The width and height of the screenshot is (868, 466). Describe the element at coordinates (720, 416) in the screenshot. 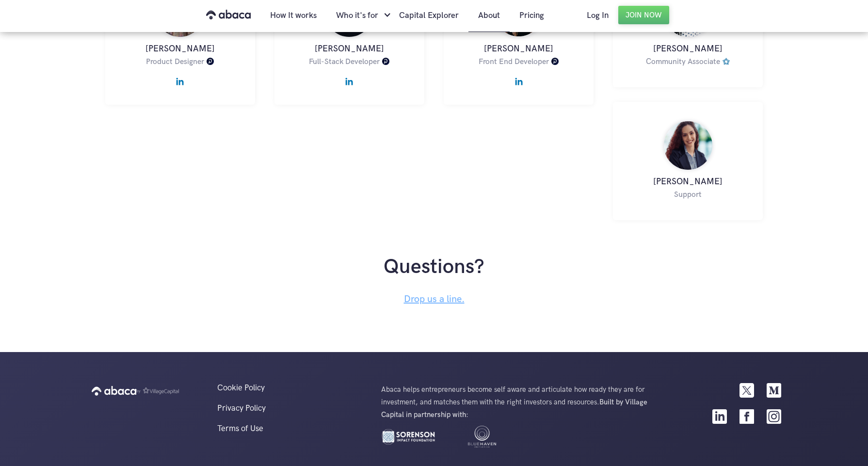

I see `img: LinkedIn` at that location.